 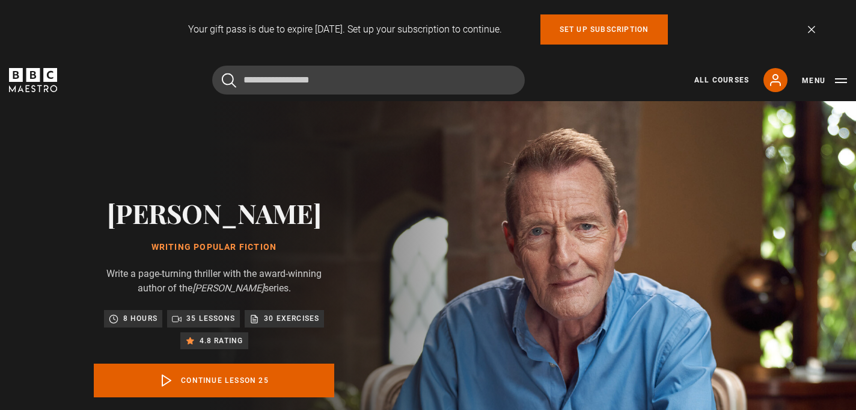 What do you see at coordinates (221, 340) in the screenshot?
I see `p: 4.8 rating` at bounding box center [221, 340].